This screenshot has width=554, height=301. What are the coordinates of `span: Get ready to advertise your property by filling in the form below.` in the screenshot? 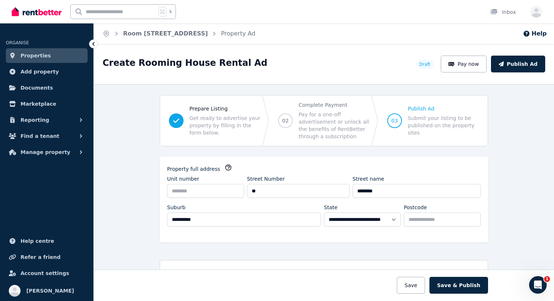 It's located at (225, 126).